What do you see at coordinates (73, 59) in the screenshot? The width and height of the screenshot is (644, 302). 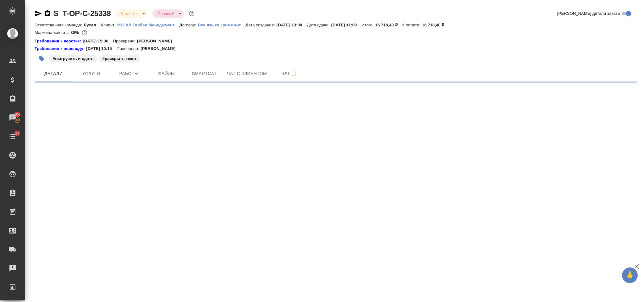 I see `p: #выгрузить и сдать` at bounding box center [73, 59].